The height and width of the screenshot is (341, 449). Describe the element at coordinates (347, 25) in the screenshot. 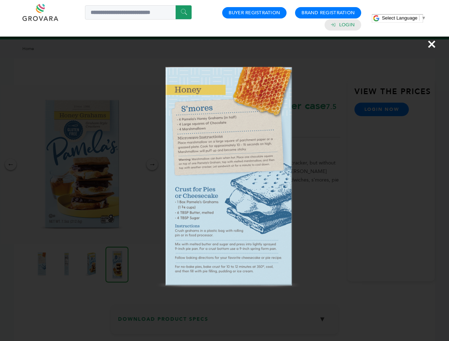

I see `a: Login` at that location.